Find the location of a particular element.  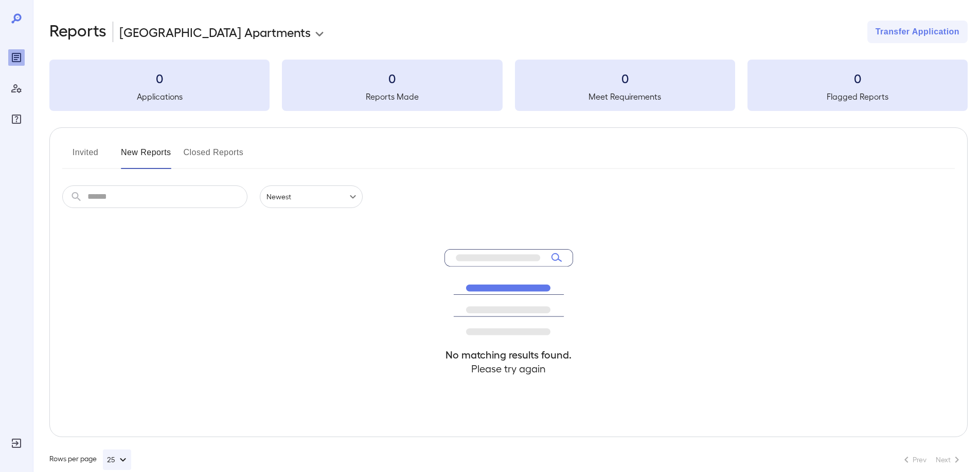

button: New Reports is located at coordinates (146, 156).